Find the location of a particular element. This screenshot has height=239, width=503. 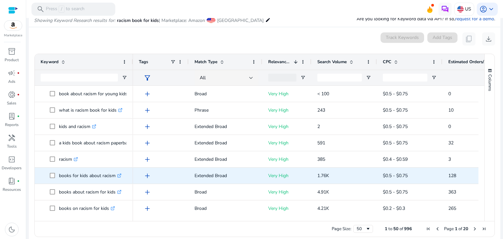

span: | Marketplace: Amazon is located at coordinates (182, 20).